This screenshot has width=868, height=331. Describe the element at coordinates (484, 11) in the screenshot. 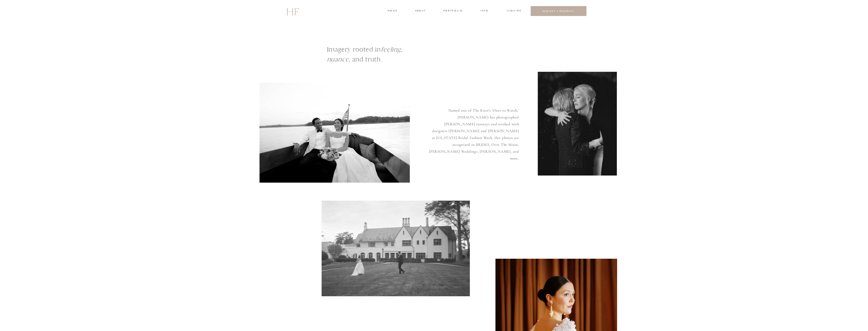

I see `h3: INFO` at that location.